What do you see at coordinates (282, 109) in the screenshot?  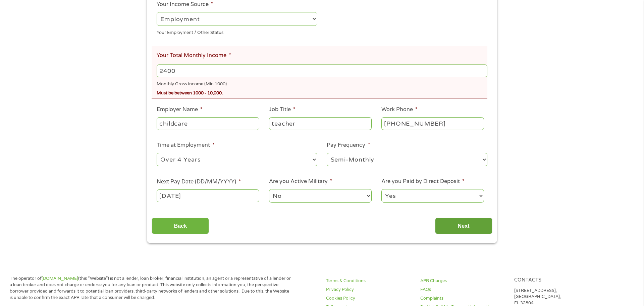 I see `label: Job Title` at bounding box center [282, 109].